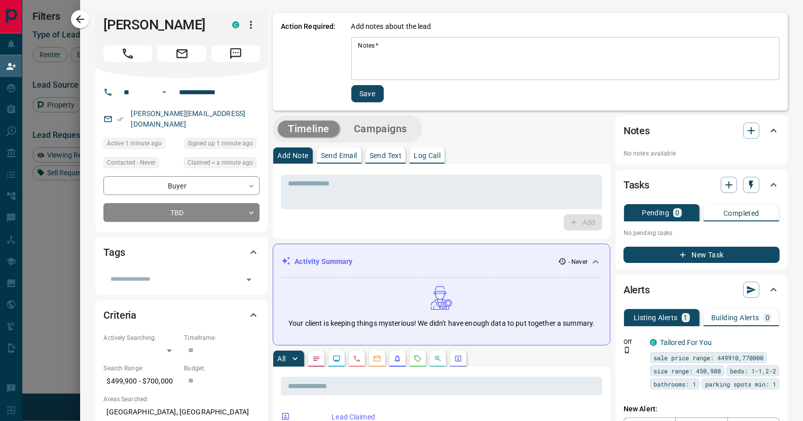 This screenshot has height=421, width=803. I want to click on span: beds: 1-1,2-2, so click(753, 371).